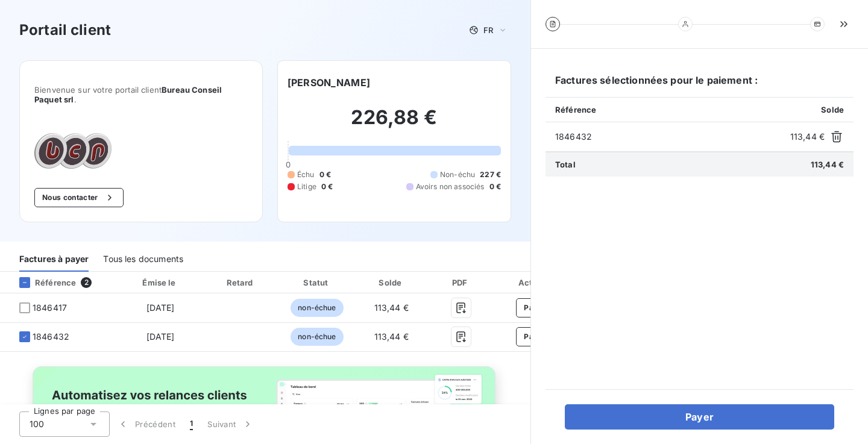 This screenshot has height=444, width=868. What do you see at coordinates (65, 31) in the screenshot?
I see `h3: Portail client` at bounding box center [65, 31].